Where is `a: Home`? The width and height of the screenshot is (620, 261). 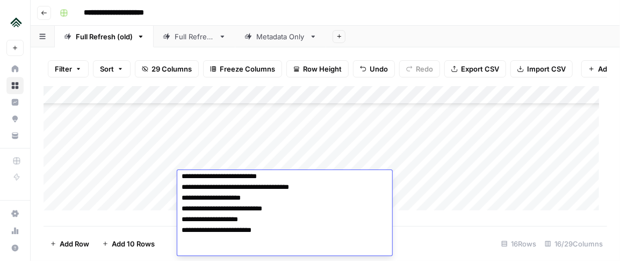 a: Home is located at coordinates (15, 69).